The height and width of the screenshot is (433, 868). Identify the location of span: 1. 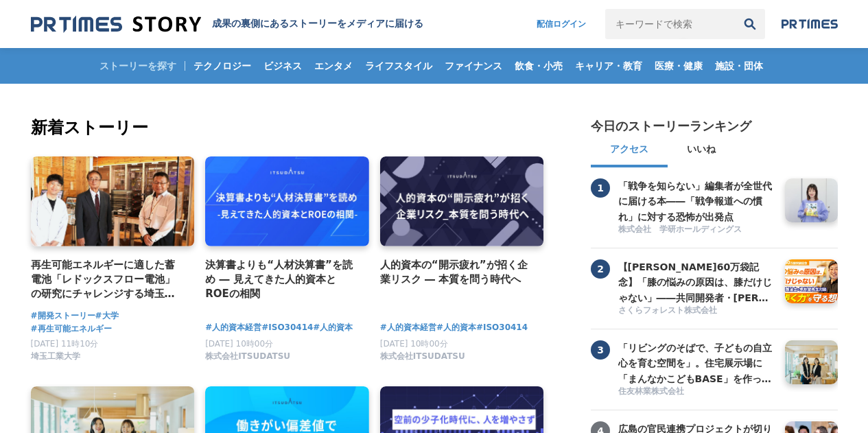
(601, 188).